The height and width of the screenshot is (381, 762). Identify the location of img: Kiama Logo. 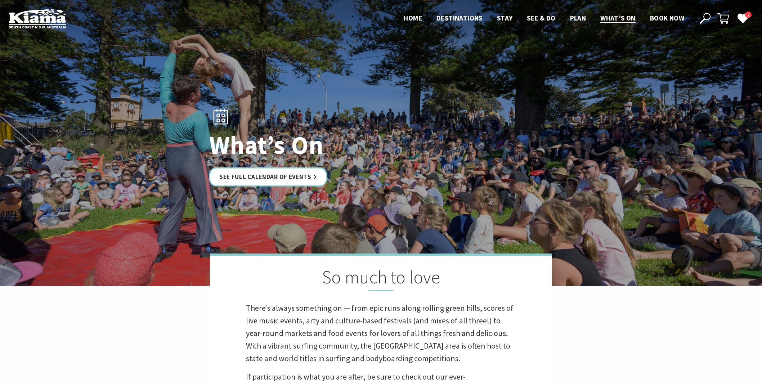
(37, 18).